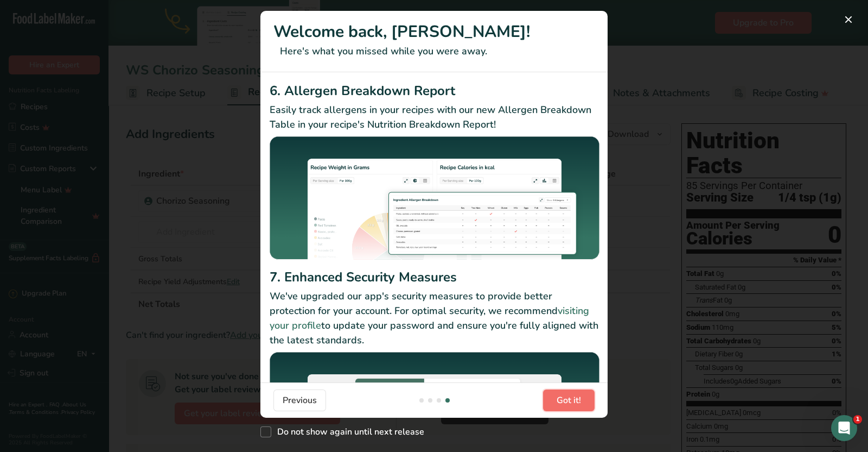  Describe the element at coordinates (435, 277) in the screenshot. I see `h2: 7. Enhanced Security Measures` at that location.